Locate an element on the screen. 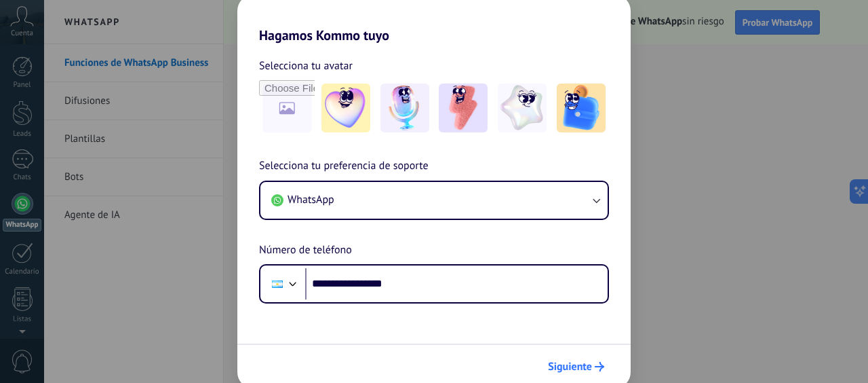 This screenshot has height=383, width=868. img: -5.jpeg is located at coordinates (581, 108).